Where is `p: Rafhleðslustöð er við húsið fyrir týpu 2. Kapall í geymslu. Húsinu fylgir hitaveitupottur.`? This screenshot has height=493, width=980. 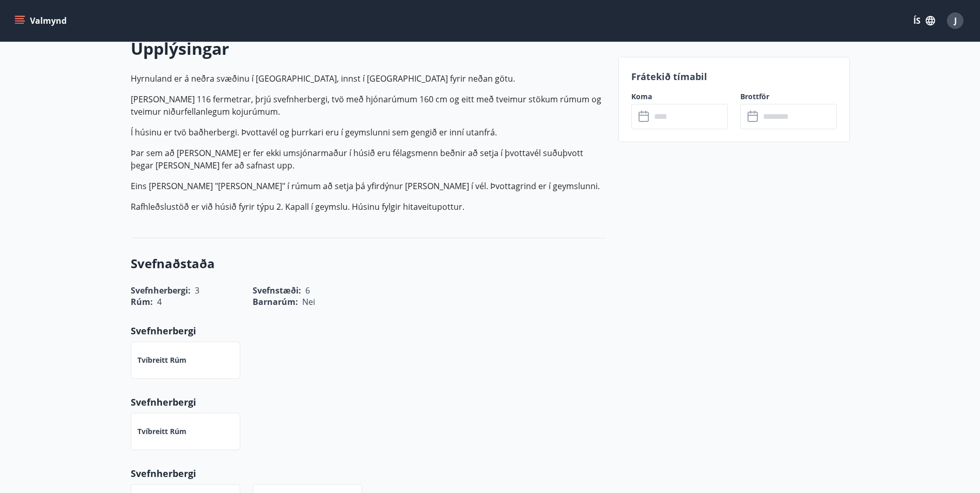 p: Rafhleðslustöð er við húsið fyrir týpu 2. Kapall í geymslu. Húsinu fylgir hitaveitupottur. is located at coordinates (368, 206).